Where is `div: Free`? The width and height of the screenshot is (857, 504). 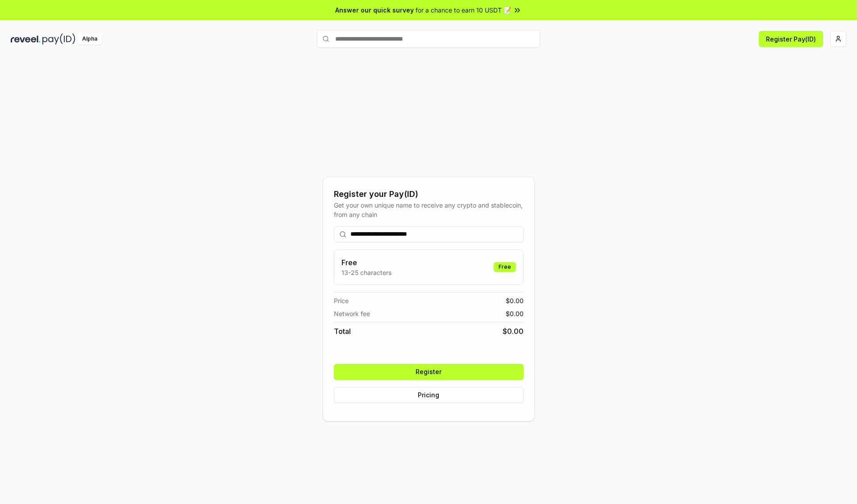 div: Free is located at coordinates (505, 267).